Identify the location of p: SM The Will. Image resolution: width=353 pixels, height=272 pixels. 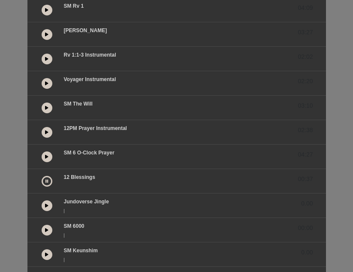
(78, 104).